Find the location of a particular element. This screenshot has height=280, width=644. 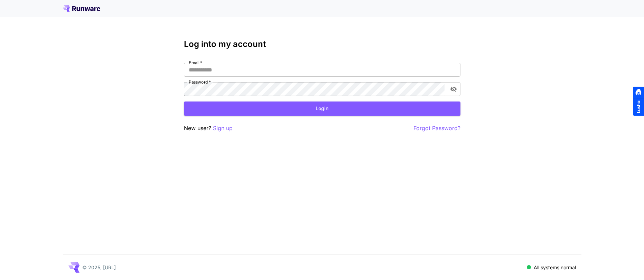

h3: Log into my account is located at coordinates (322, 44).